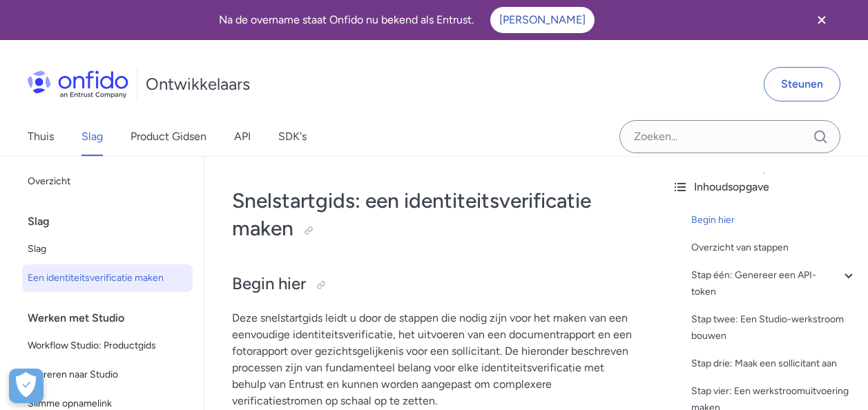  Describe the element at coordinates (821, 20) in the screenshot. I see `button: Banner sluiten` at that location.